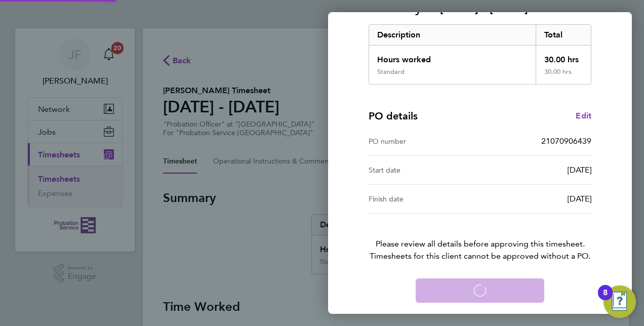 The width and height of the screenshot is (644, 326). Describe the element at coordinates (424, 141) in the screenshot. I see `div: PO number` at that location.